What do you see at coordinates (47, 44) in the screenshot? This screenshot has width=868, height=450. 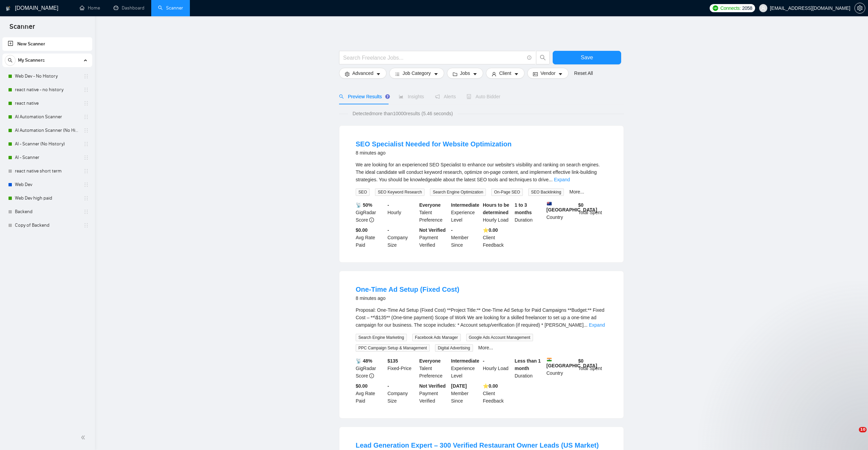 I see `li: New Scanner` at bounding box center [47, 44].